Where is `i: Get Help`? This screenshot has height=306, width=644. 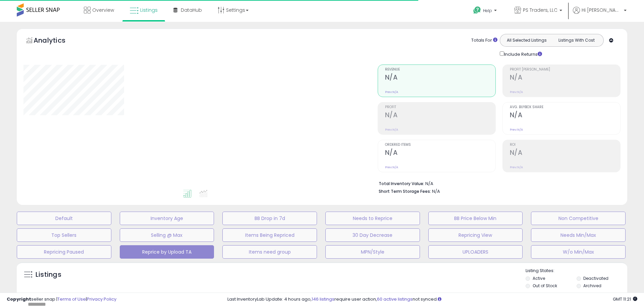
i: Get Help is located at coordinates (477, 10).